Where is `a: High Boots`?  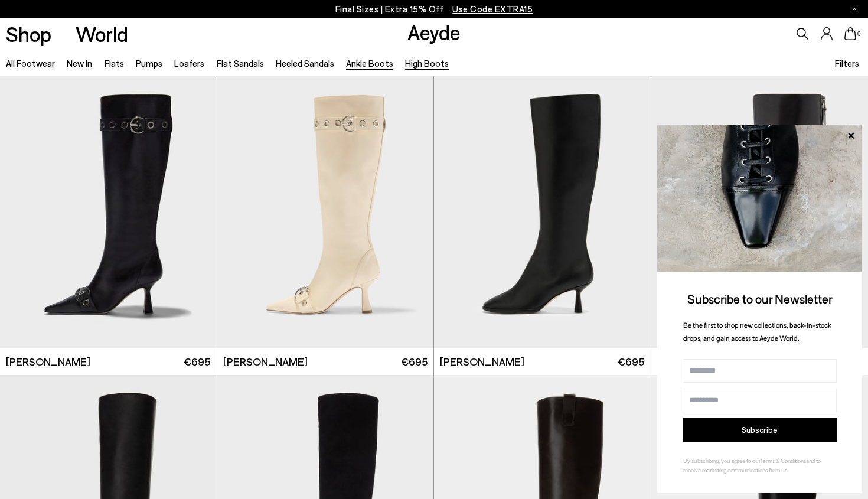
a: High Boots is located at coordinates (427, 64).